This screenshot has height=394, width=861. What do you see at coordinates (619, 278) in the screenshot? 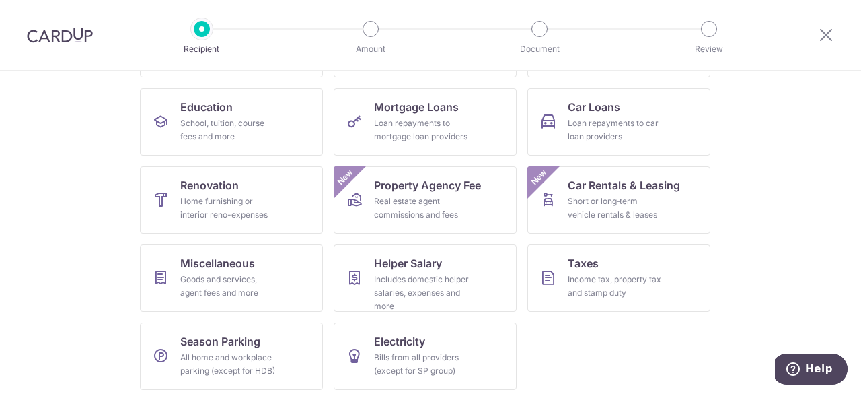
I see `a: TaxesIncome tax, property tax and stamp duty` at bounding box center [619, 278].